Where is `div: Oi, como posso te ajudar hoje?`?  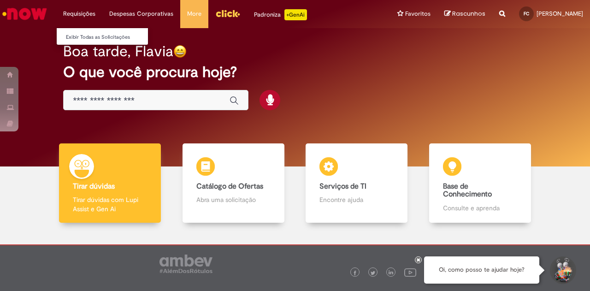 div: Oi, como posso te ajudar hoje? is located at coordinates (482, 270).